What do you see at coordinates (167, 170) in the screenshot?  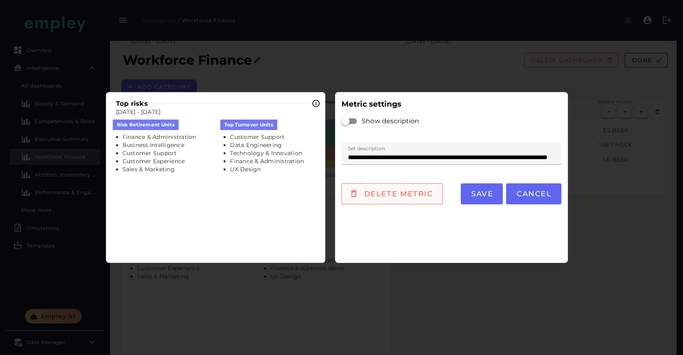 I see `li: Sales & Marketing` at bounding box center [167, 170].